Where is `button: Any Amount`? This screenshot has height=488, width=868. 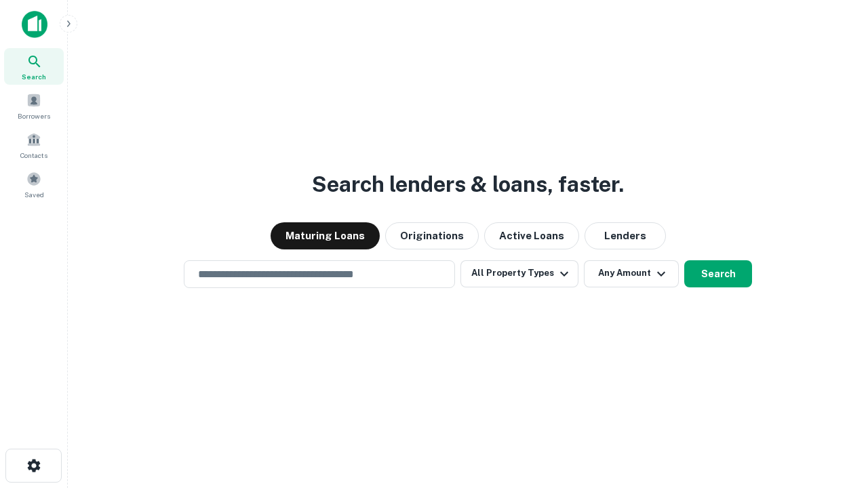
button: Any Amount is located at coordinates (631, 274).